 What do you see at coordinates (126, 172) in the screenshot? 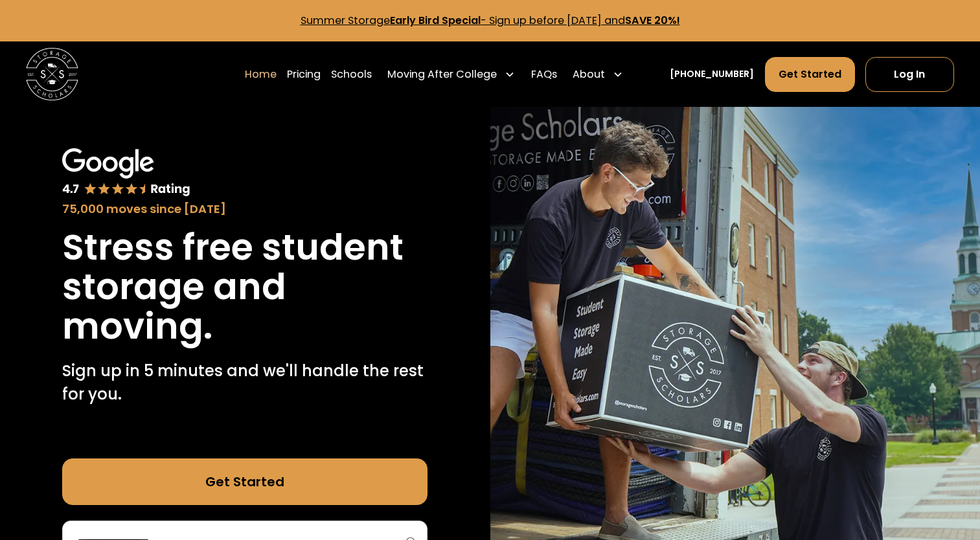
I see `img: Google 4.7 star rating` at bounding box center [126, 172].